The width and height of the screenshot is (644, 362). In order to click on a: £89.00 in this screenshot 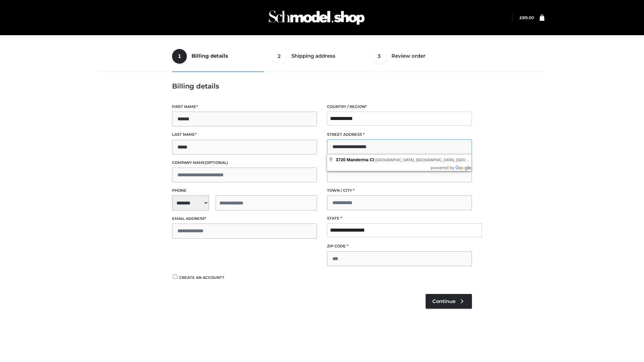, I will do `click(527, 17)`.